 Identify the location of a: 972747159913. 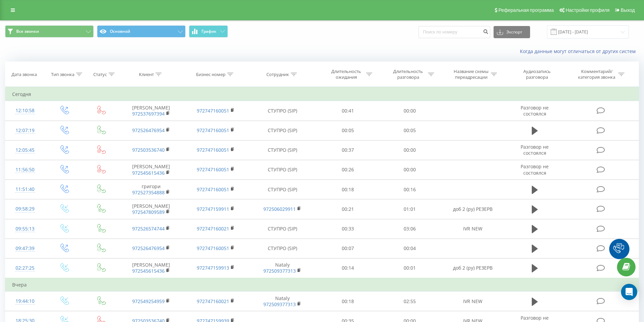
(213, 267).